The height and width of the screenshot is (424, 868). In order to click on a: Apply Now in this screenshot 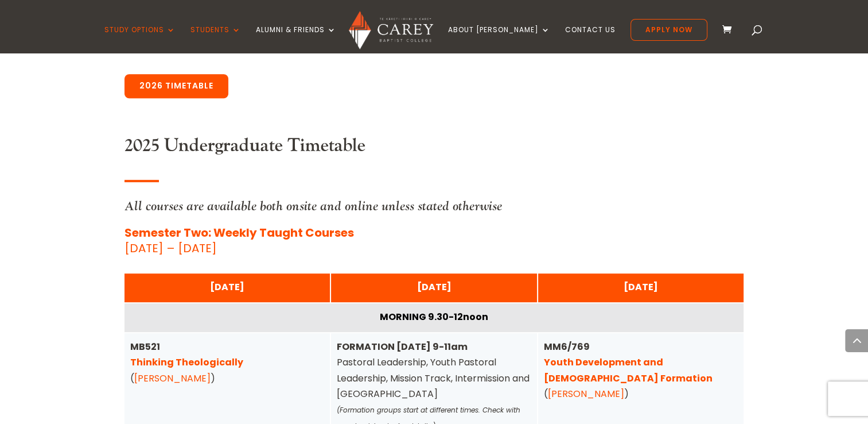, I will do `click(669, 30)`.